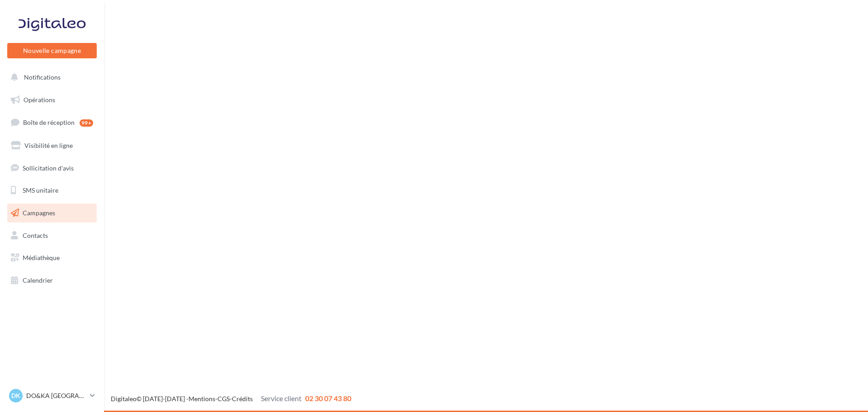 Image resolution: width=868 pixels, height=412 pixels. What do you see at coordinates (48, 167) in the screenshot?
I see `span: Sollicitation d'avis` at bounding box center [48, 167].